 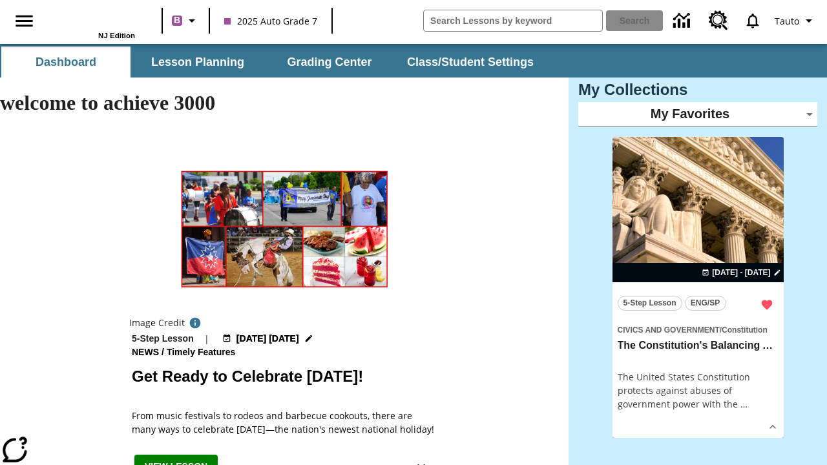 I want to click on span: 5-Step Lesson, so click(x=650, y=303).